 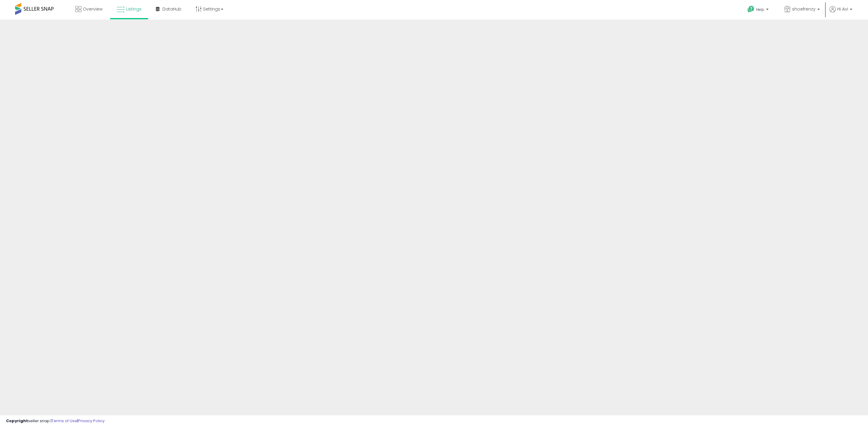 I want to click on a: Help, so click(x=759, y=10).